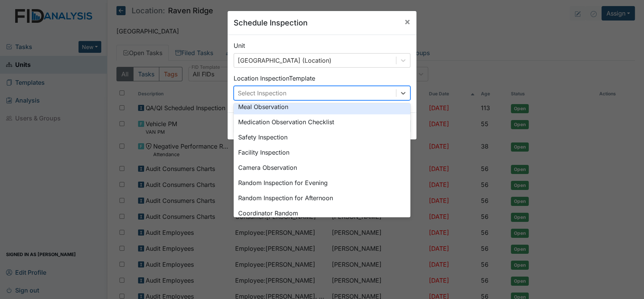  Describe the element at coordinates (322, 122) in the screenshot. I see `div: Medication Observation Checklist` at that location.